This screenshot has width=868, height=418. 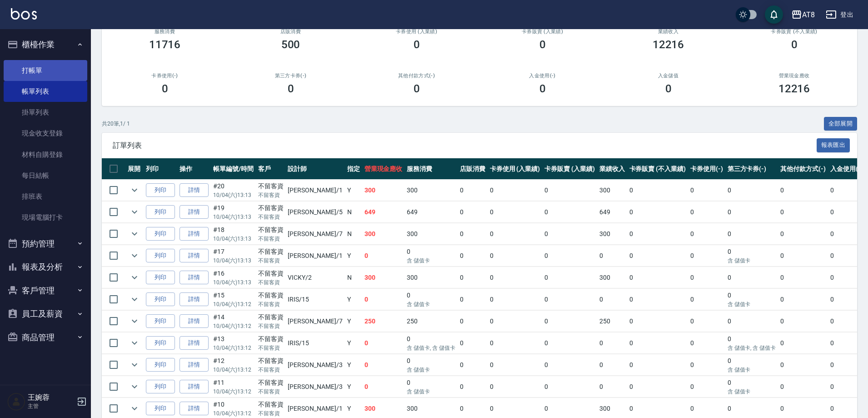 I want to click on td: #18, so click(x=233, y=234).